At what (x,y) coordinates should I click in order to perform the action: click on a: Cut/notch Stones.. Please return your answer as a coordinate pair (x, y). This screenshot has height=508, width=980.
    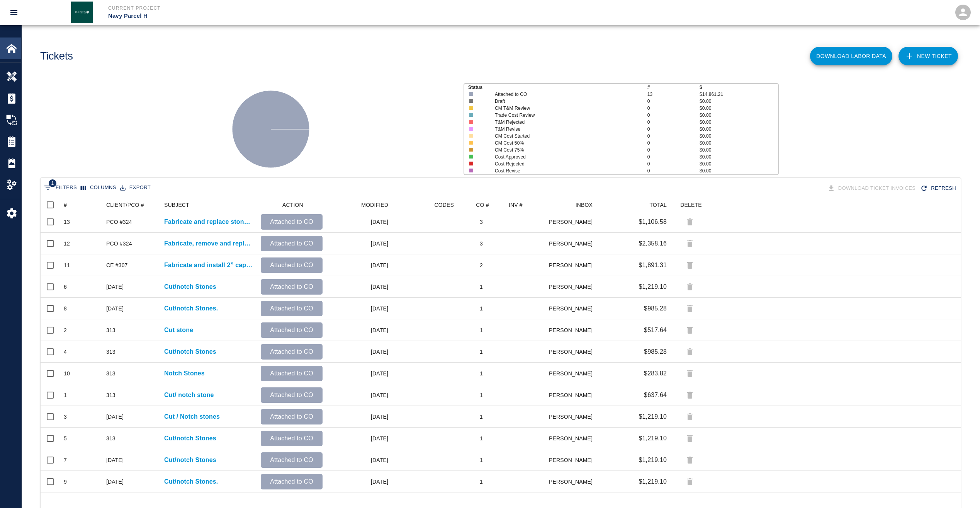
    Looking at the image, I should click on (191, 481).